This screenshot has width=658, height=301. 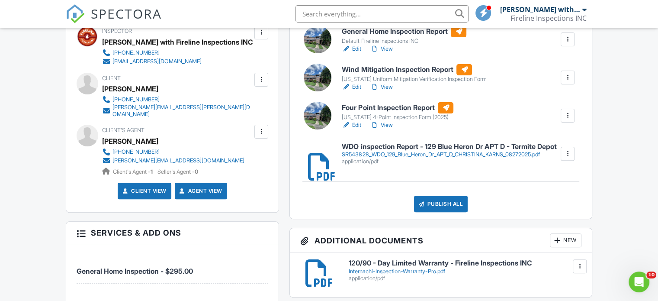 I want to click on span: Seller's Agent -, so click(x=178, y=171).